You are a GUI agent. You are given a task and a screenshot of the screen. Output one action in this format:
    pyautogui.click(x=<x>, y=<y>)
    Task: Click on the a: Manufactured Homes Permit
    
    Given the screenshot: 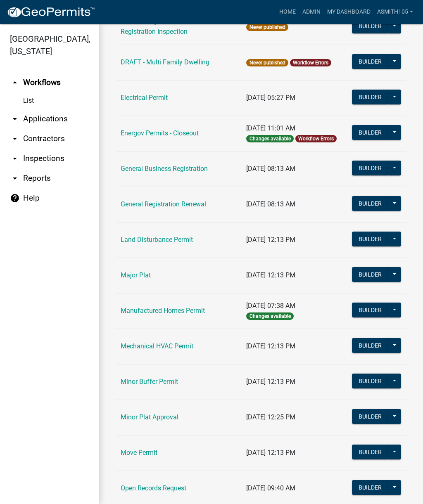 What is the action you would take?
    pyautogui.click(x=163, y=310)
    